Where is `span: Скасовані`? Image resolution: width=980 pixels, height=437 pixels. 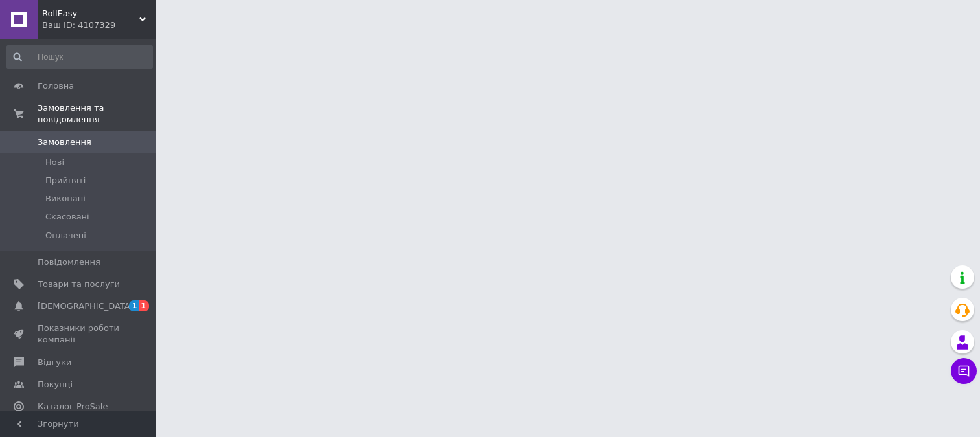
span: Скасовані is located at coordinates (68, 217).